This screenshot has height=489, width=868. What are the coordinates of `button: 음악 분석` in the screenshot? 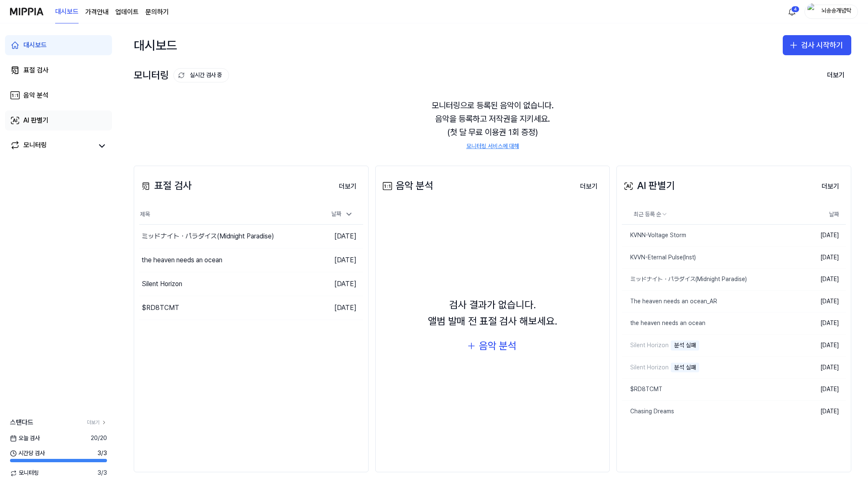 It's located at (492, 346).